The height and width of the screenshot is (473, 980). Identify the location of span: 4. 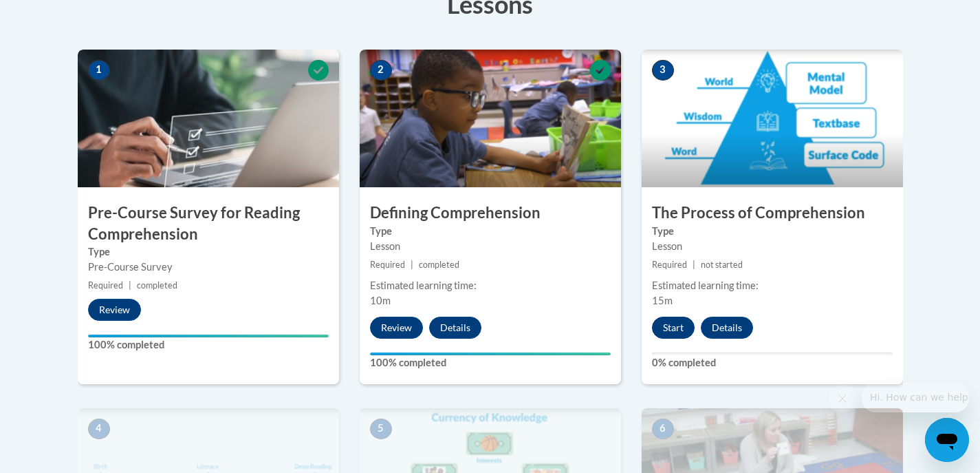
(99, 429).